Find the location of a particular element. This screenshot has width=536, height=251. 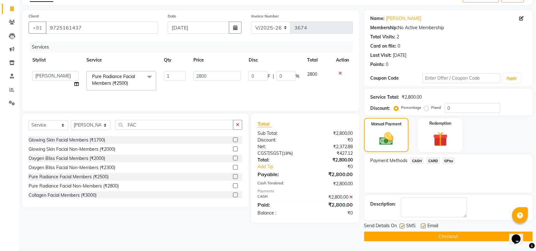

div: ₹427.12 is located at coordinates (332, 153).